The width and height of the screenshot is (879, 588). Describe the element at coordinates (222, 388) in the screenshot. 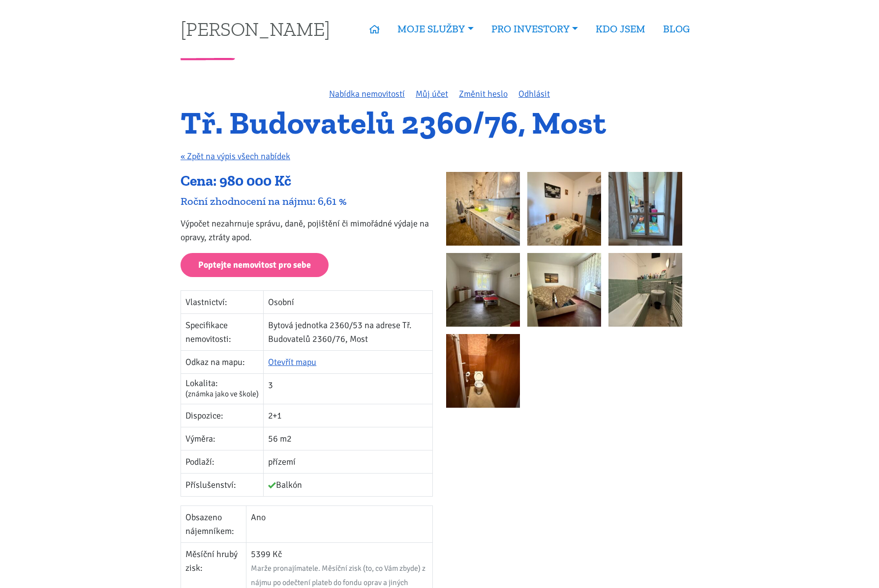

I see `td: Lokalita:` at that location.